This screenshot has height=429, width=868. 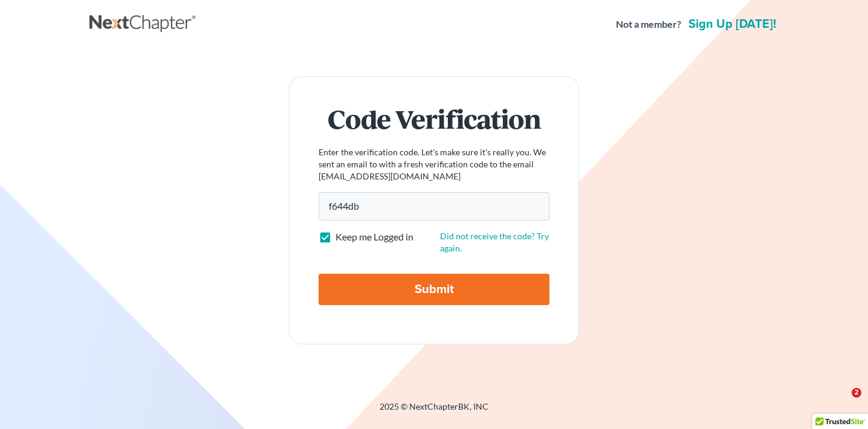 What do you see at coordinates (434, 289) in the screenshot?
I see `input: Submit` at bounding box center [434, 289].